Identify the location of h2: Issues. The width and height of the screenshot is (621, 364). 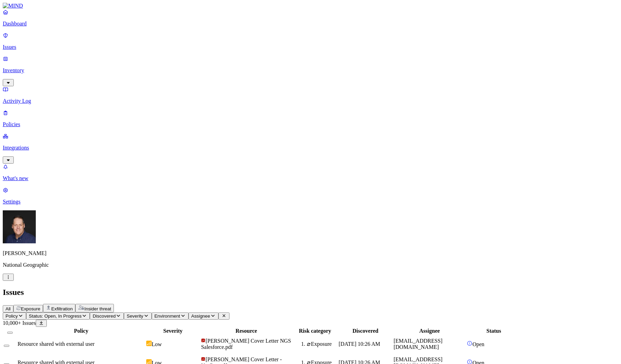
(310, 292).